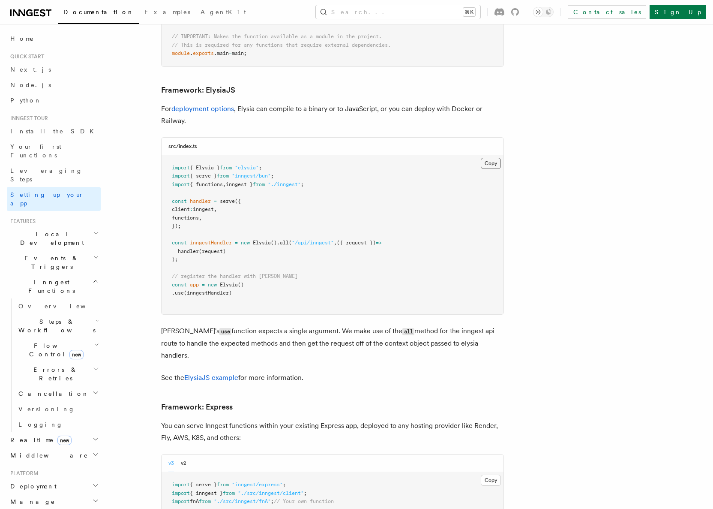  I want to click on span: Python, so click(26, 100).